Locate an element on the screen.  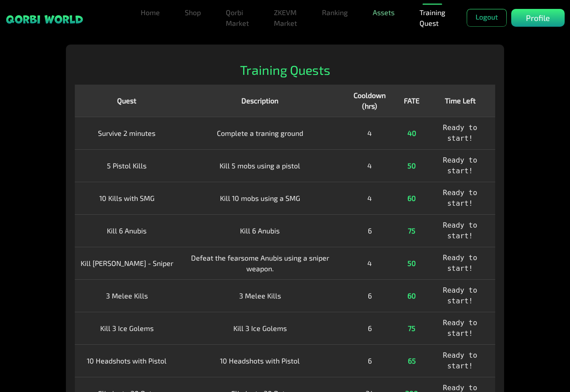
a: Home is located at coordinates (150, 12).